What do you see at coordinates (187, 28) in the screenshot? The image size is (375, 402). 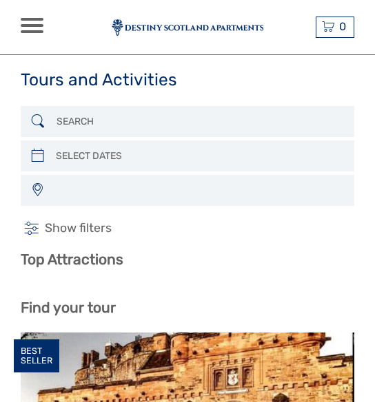 I see `img: 2586-5bdb998b-20c5-4af0-9f9c-ddee4a3bcf6d_logo_small.jpg` at bounding box center [187, 28].